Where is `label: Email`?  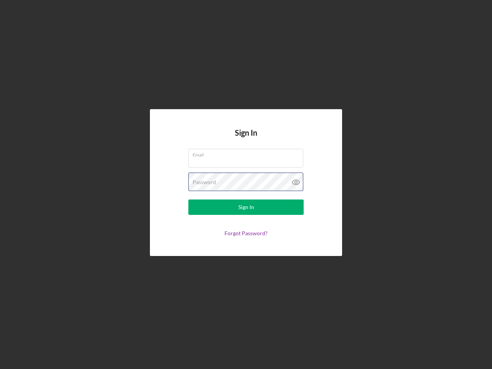
label: Email is located at coordinates (248, 153).